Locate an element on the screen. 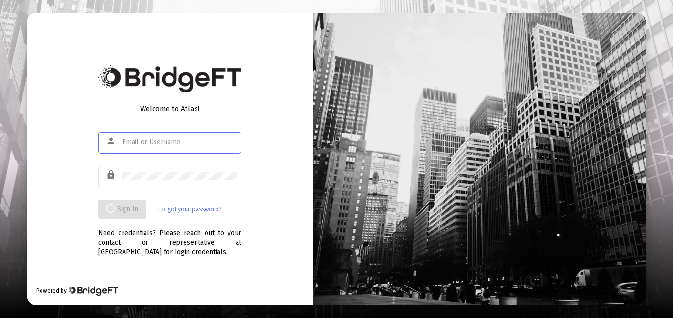 This screenshot has height=318, width=673. span: Sign In is located at coordinates (122, 209).